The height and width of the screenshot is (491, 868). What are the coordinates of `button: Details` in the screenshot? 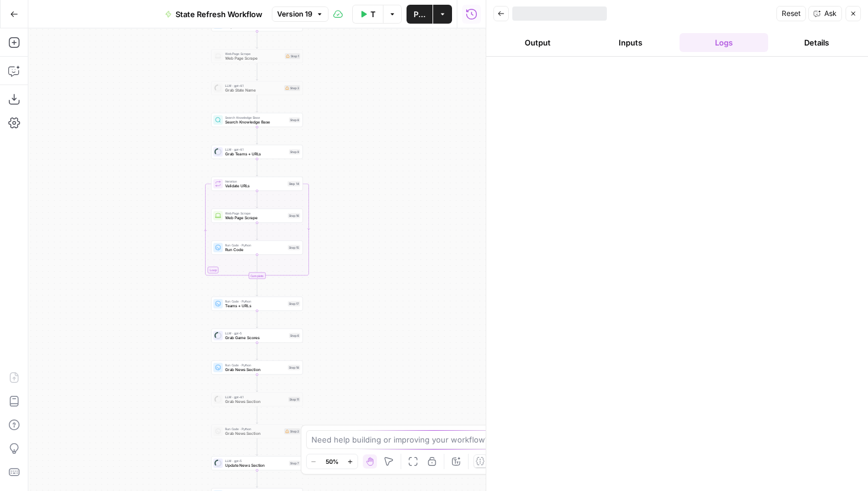 It's located at (817, 43).